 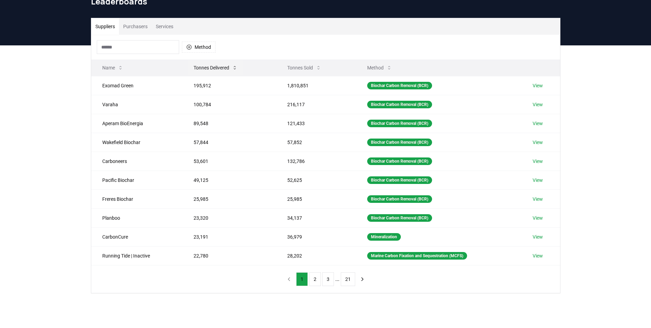 What do you see at coordinates (316, 236) in the screenshot?
I see `td: 36,979` at bounding box center [316, 236].